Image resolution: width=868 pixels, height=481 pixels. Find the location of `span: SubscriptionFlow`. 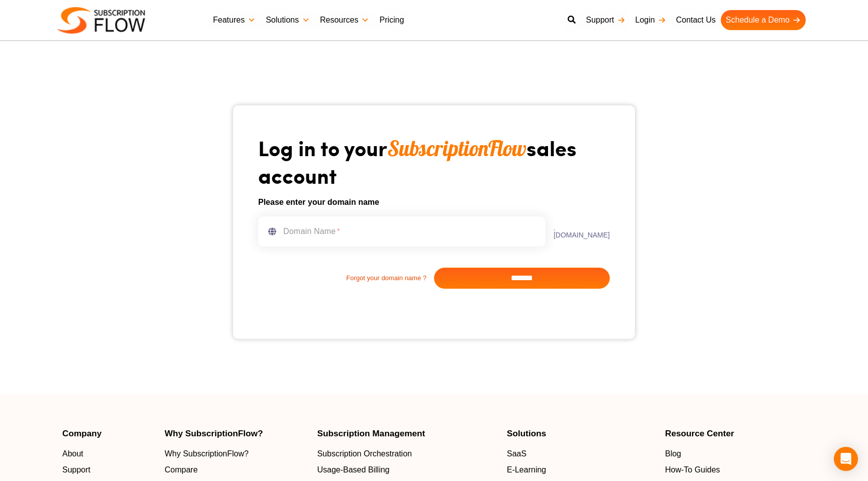

span: SubscriptionFlow is located at coordinates (457, 148).